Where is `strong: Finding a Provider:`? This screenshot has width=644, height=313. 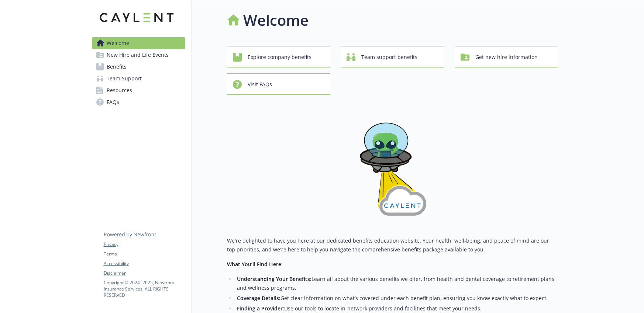 strong: Finding a Provider: is located at coordinates (260, 308).